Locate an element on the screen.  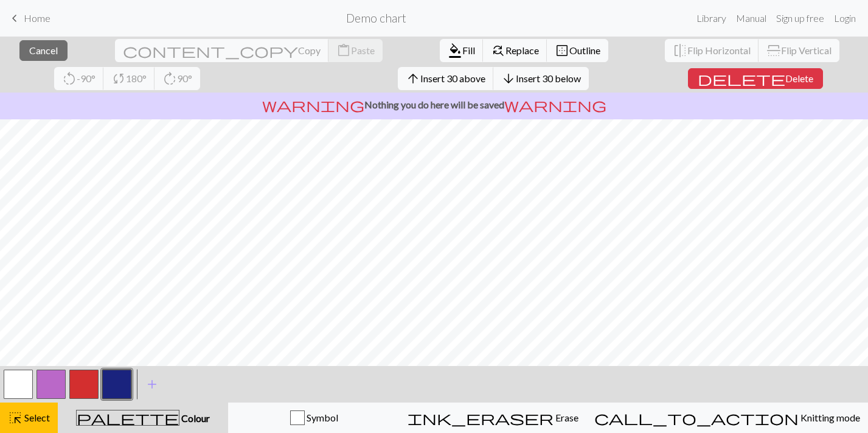
span: content_copy is located at coordinates (211, 50).